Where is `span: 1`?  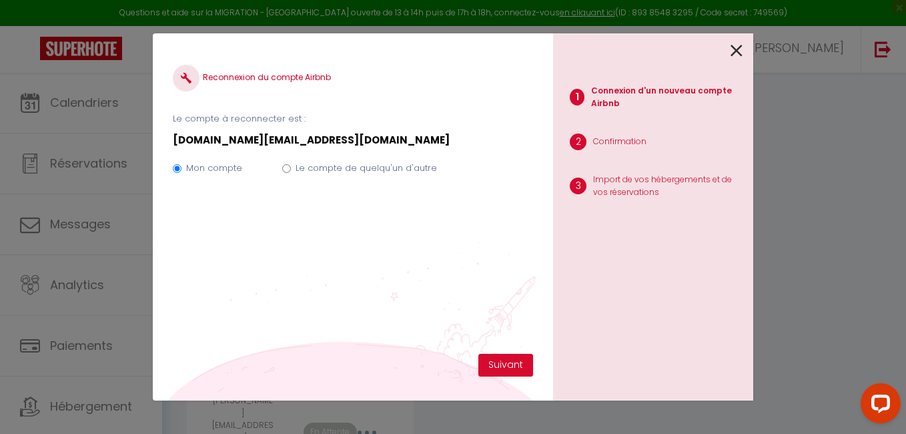
span: 1 is located at coordinates (577, 97).